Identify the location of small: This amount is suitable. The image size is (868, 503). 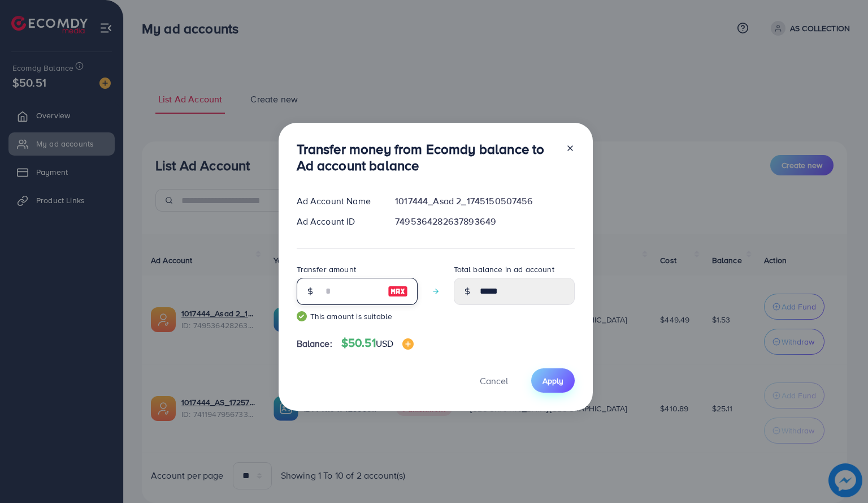
(357, 316).